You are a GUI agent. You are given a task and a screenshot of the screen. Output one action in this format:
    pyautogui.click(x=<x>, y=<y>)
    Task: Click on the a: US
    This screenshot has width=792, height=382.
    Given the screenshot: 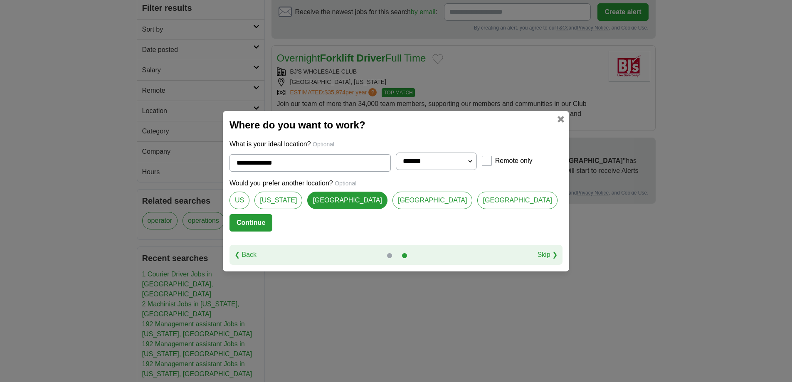 What is the action you would take?
    pyautogui.click(x=239, y=200)
    